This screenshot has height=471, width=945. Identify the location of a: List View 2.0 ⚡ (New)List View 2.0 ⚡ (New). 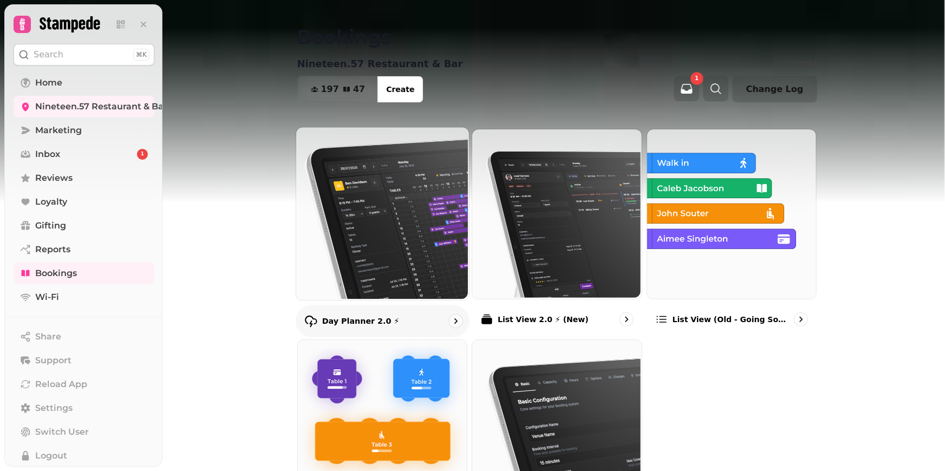
(557, 232).